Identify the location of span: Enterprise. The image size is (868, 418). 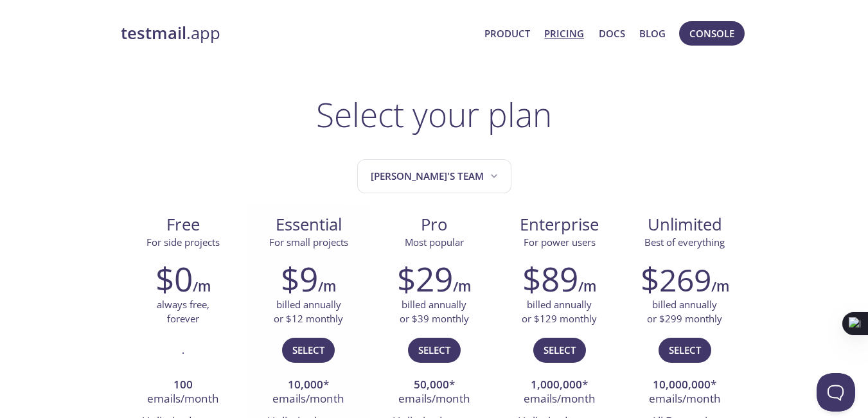
(558, 225).